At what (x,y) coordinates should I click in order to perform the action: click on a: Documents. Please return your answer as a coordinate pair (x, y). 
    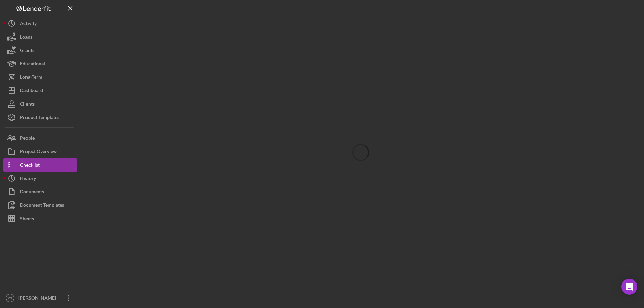
    Looking at the image, I should click on (40, 192).